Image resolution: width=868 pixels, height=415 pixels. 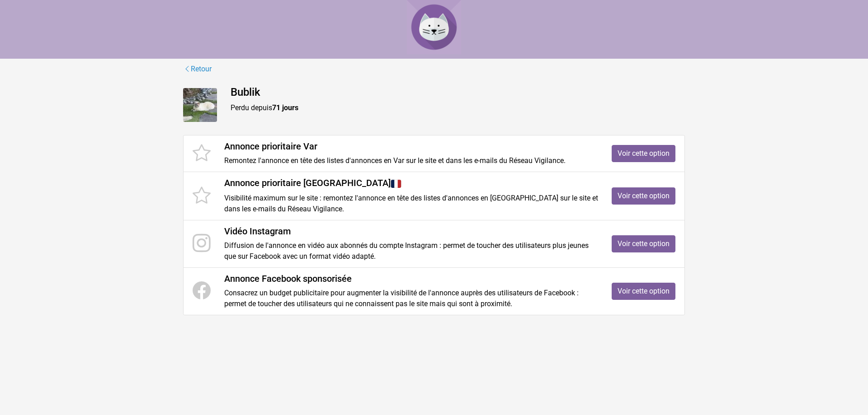 What do you see at coordinates (396, 184) in the screenshot?
I see `img: France` at bounding box center [396, 184].